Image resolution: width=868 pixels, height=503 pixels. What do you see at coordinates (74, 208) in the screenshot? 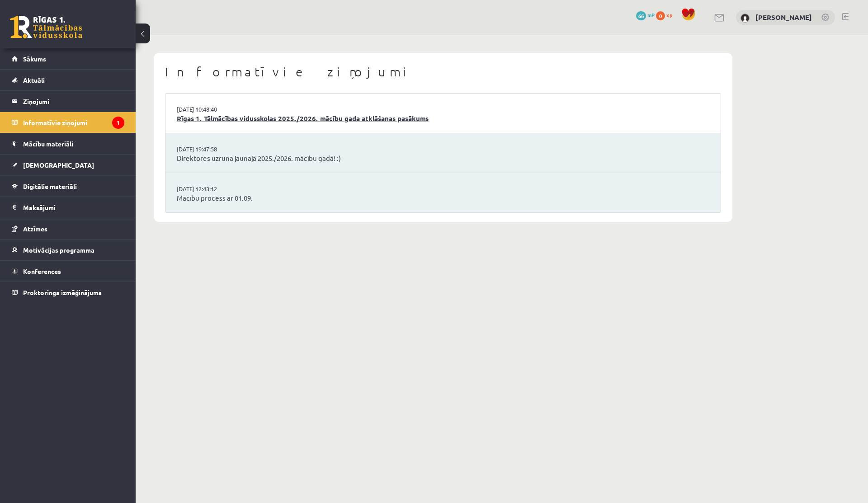
I see `legend: Maksājumi` at bounding box center [74, 208].